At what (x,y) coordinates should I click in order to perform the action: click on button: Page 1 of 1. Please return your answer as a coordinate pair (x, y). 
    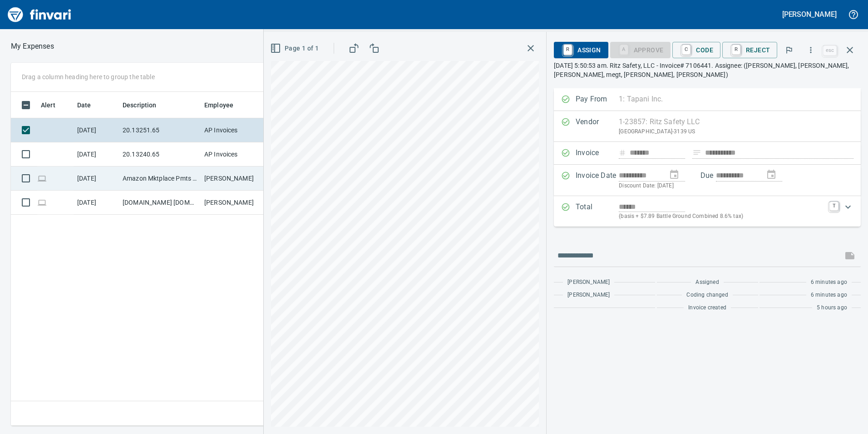
    Looking at the image, I should click on (295, 49).